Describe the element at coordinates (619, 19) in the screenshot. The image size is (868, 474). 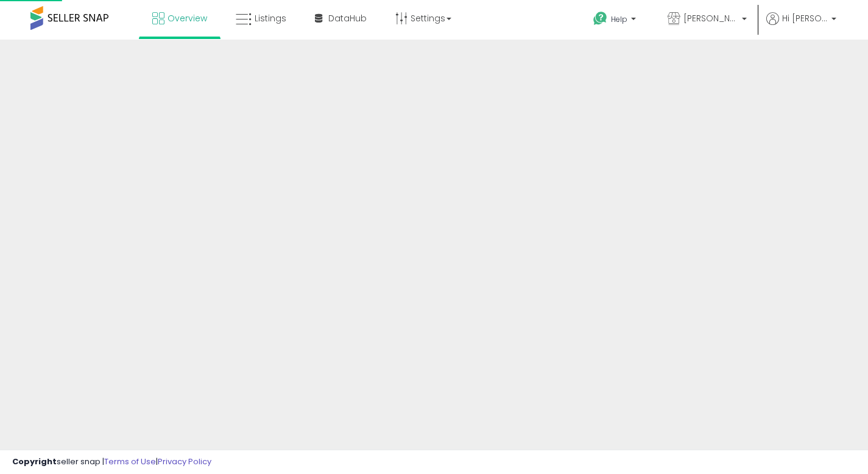
I see `span: Help` at that location.